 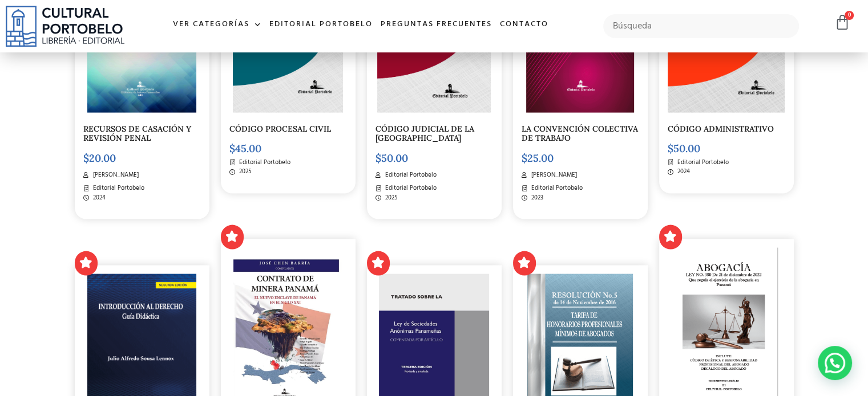 I want to click on a: LA CONVENCIÓN COLECTIVA DE TRABAJO, so click(x=580, y=133).